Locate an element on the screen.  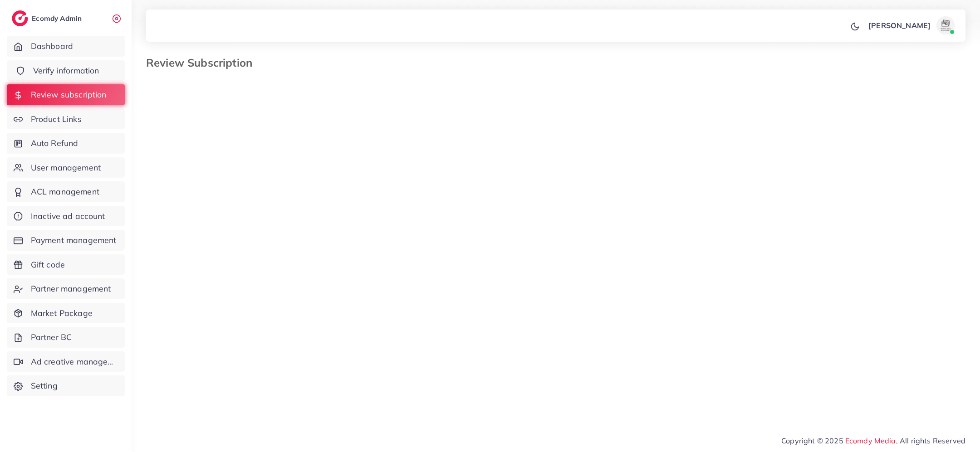
span: Inactive ad account is located at coordinates (68, 216).